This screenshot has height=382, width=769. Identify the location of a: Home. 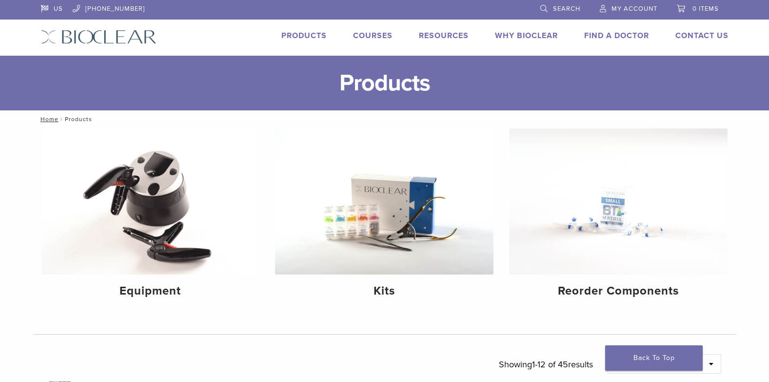
(48, 119).